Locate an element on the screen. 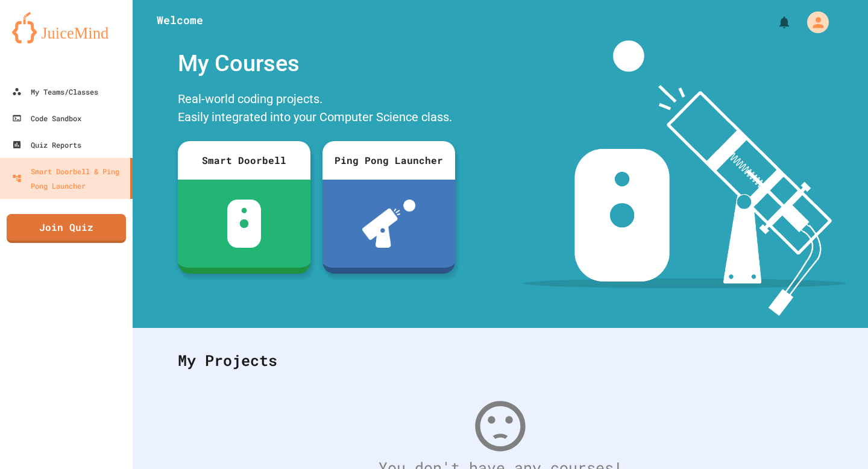  div: My Notifications is located at coordinates (775, 23).